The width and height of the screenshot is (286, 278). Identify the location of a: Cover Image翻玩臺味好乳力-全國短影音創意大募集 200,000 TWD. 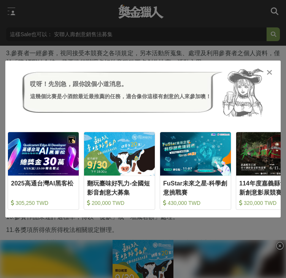
(120, 171).